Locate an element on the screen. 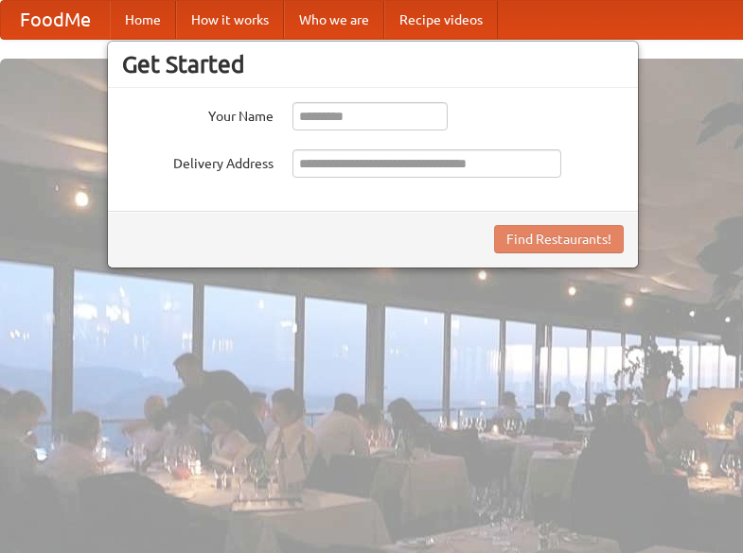 Image resolution: width=743 pixels, height=553 pixels. a: Recipe videos is located at coordinates (441, 20).